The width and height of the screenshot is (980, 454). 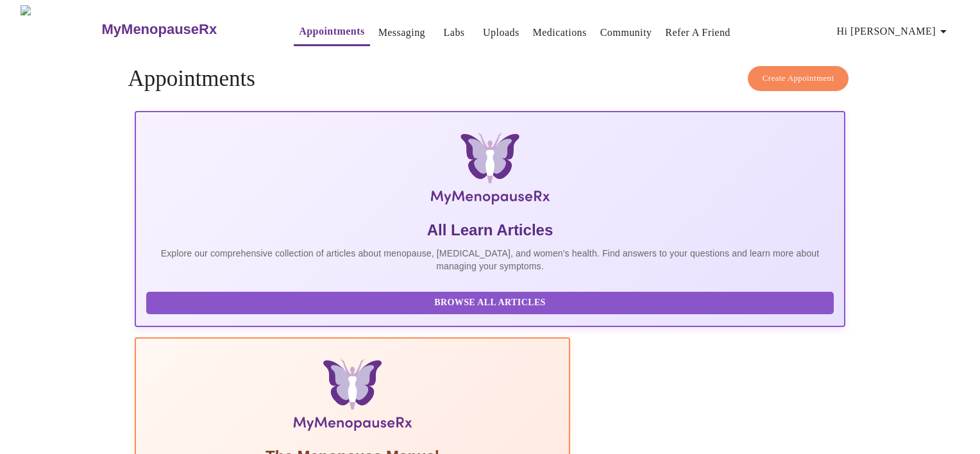 I want to click on a: MyMenopauseRx, so click(x=184, y=30).